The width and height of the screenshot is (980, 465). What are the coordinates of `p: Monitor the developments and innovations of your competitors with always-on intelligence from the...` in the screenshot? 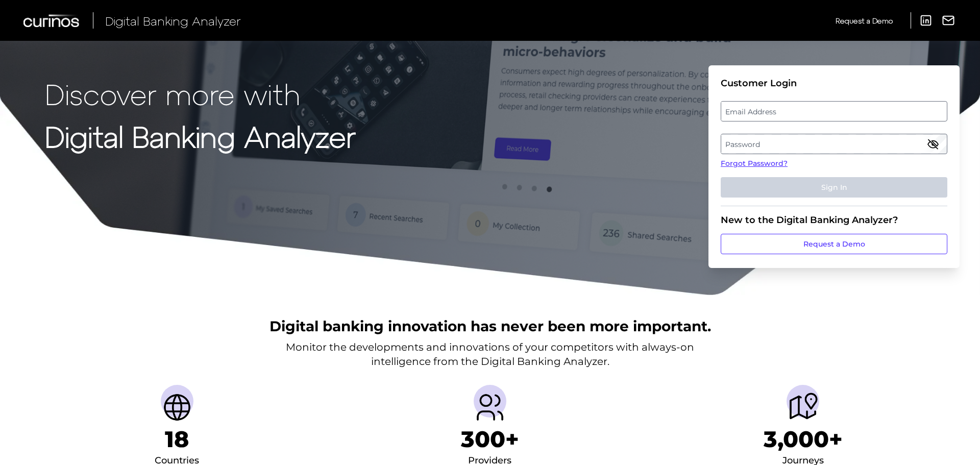 It's located at (490, 355).